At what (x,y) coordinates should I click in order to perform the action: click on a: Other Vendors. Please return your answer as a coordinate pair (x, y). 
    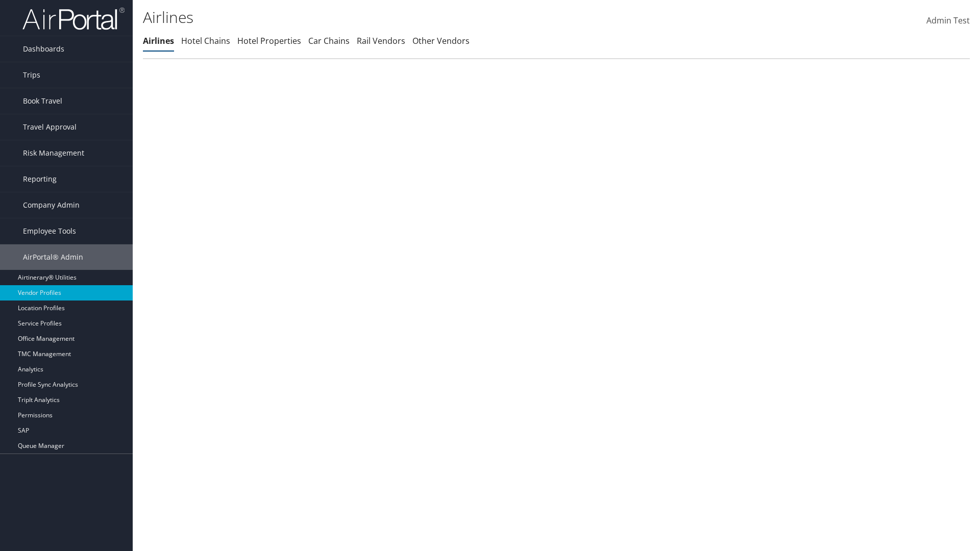
    Looking at the image, I should click on (441, 41).